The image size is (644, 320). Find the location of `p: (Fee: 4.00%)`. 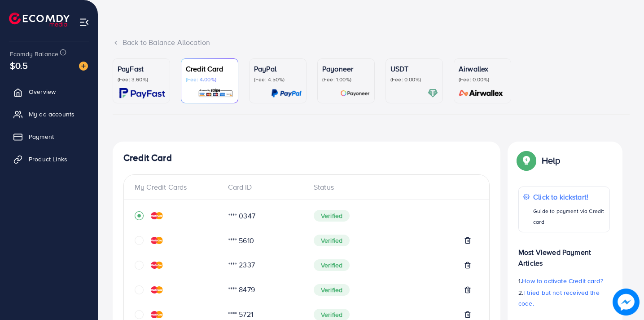

p: (Fee: 4.00%) is located at coordinates (210, 80).